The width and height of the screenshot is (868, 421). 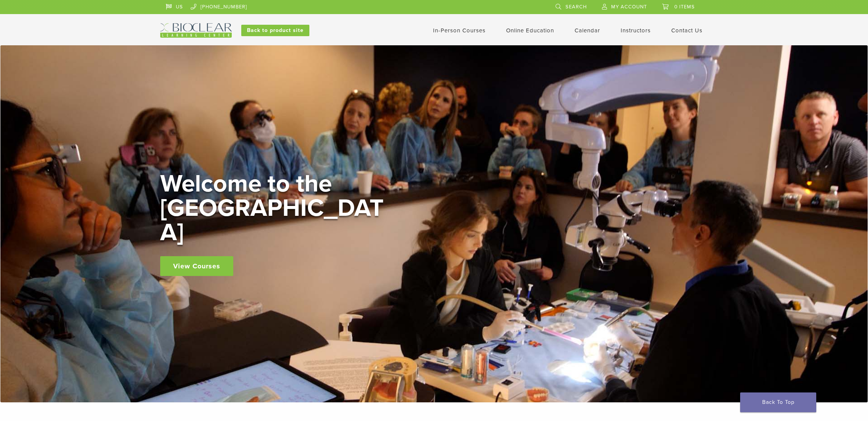 What do you see at coordinates (459, 31) in the screenshot?
I see `a: In-Person Courses` at bounding box center [459, 31].